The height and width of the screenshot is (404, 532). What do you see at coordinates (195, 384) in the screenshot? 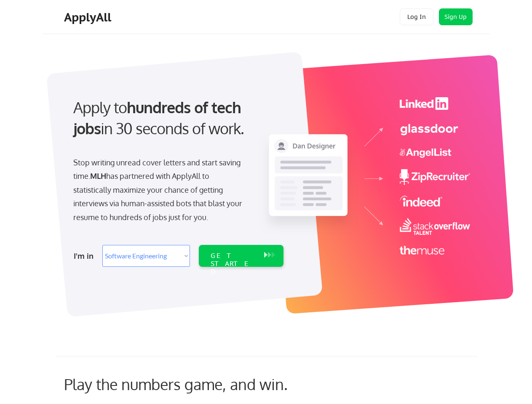
I see `div: Play the numbers game, and win.` at bounding box center [195, 384].